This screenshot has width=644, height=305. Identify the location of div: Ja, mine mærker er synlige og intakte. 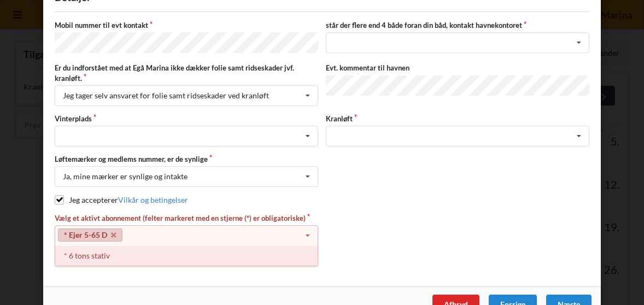
(125, 176).